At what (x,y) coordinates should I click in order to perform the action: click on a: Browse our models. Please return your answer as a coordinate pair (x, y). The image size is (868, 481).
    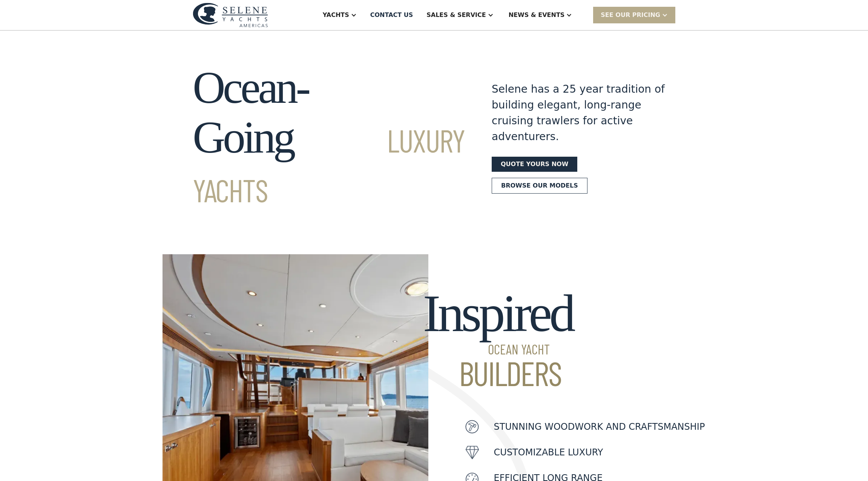
    Looking at the image, I should click on (539, 186).